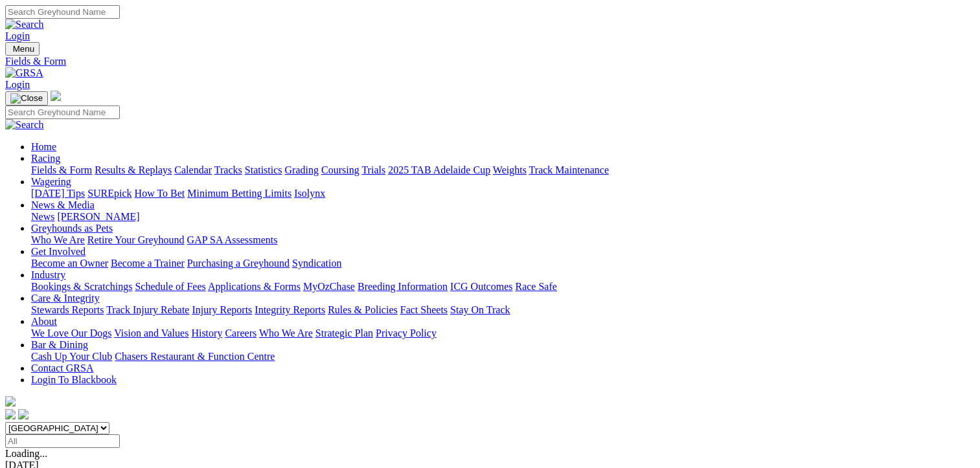 This screenshot has width=980, height=468. I want to click on a: Racing, so click(46, 158).